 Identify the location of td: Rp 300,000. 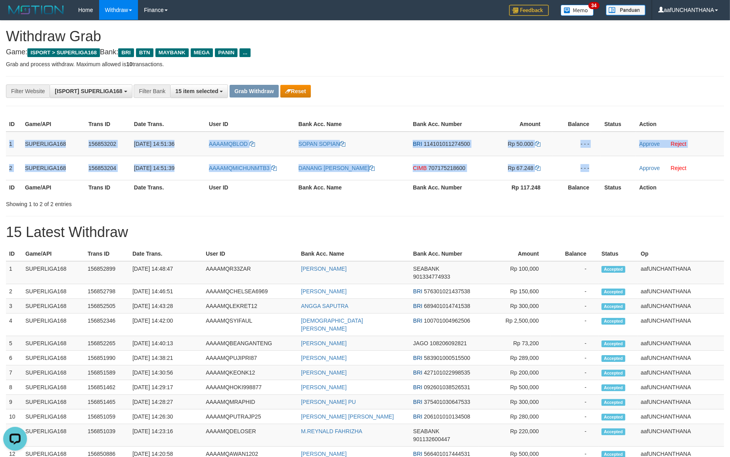
(515, 402).